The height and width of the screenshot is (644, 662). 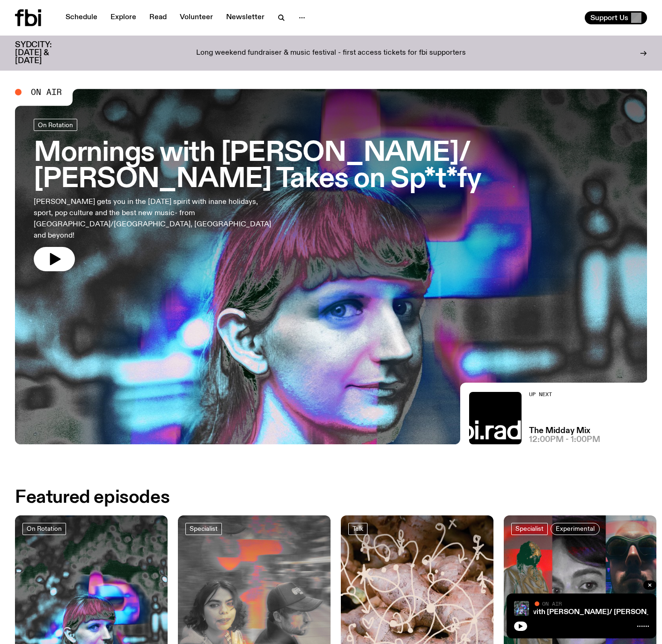 What do you see at coordinates (616, 18) in the screenshot?
I see `button: Support Us` at bounding box center [616, 18].